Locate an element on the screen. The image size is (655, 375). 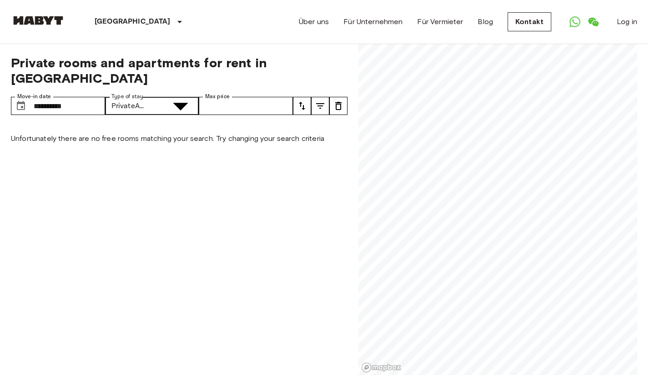
label: Max price is located at coordinates (217, 96).